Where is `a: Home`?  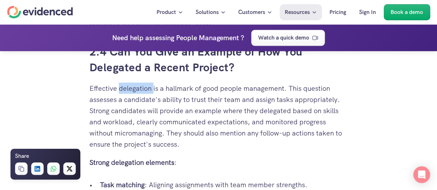
a: Home is located at coordinates (40, 12).